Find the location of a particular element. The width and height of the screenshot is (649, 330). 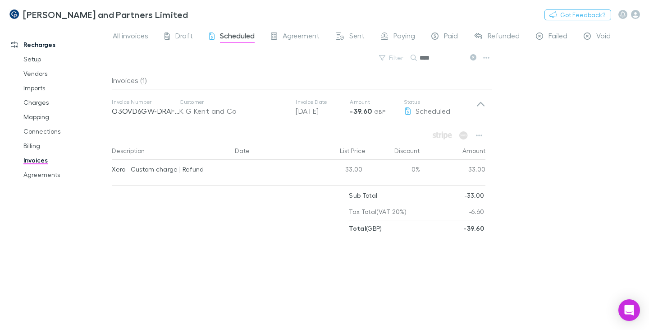

p: Tax Total (VAT 20%) is located at coordinates (378, 212).